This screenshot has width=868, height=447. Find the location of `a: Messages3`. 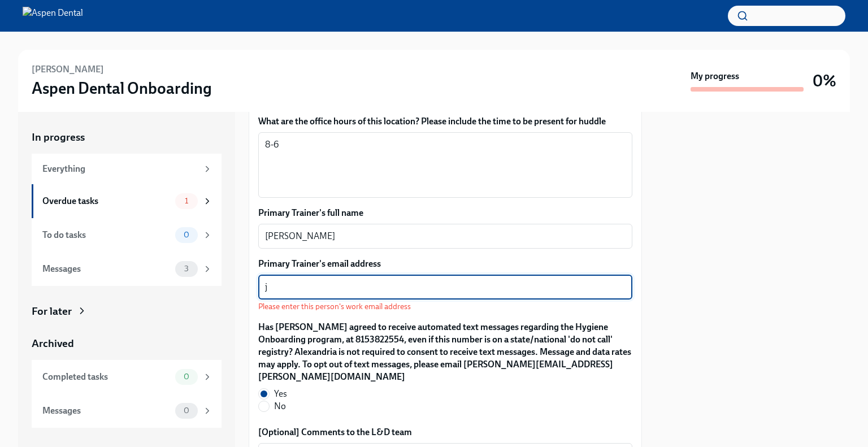

a: Messages3 is located at coordinates (126, 269).